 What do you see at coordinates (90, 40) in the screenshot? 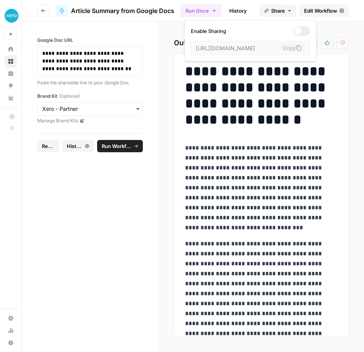
I see `label: Google Doc URL` at bounding box center [90, 40].